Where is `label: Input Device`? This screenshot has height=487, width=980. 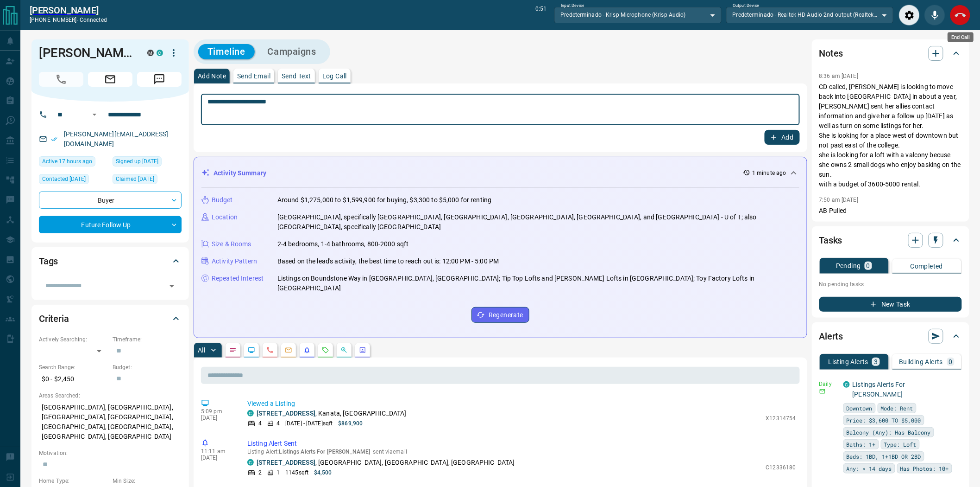 label: Input Device is located at coordinates (573, 5).